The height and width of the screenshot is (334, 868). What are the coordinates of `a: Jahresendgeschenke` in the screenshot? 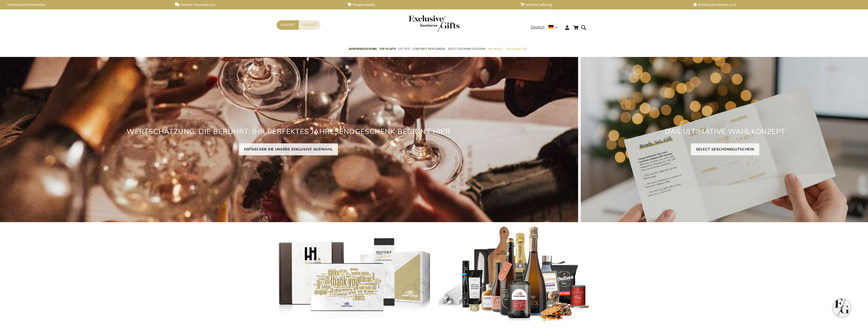 It's located at (363, 49).